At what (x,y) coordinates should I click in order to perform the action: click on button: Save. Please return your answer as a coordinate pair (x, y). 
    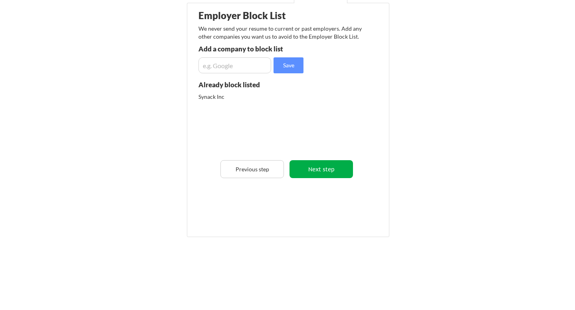
    Looking at the image, I should click on (288, 65).